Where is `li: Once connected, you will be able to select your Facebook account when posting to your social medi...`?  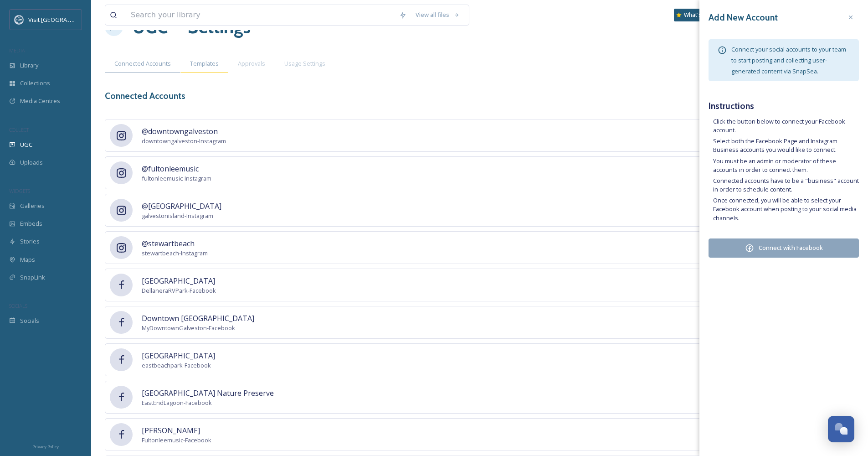 li: Once connected, you will be able to select your Facebook account when posting to your social medi... is located at coordinates (787, 209).